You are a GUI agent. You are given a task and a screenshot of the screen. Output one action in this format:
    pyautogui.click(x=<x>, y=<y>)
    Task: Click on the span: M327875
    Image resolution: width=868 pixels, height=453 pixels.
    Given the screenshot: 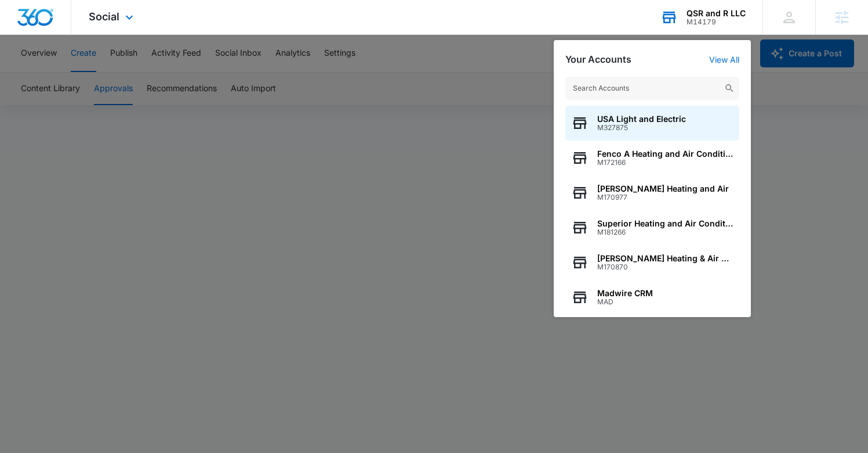 What is the action you would take?
    pyautogui.click(x=641, y=127)
    